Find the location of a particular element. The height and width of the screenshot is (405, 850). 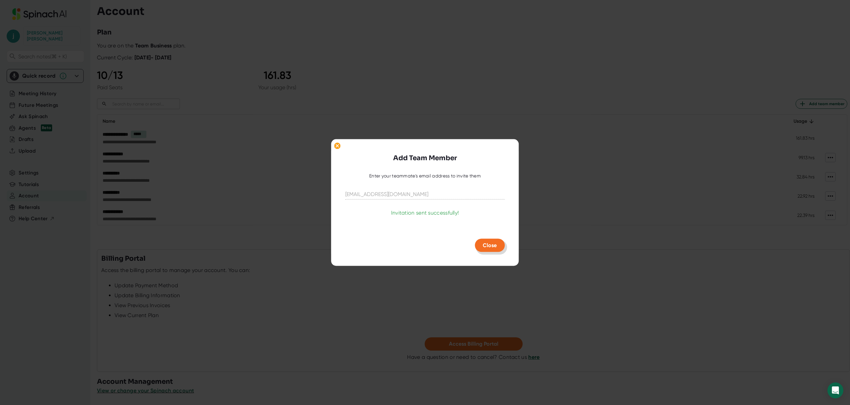

div: Open Intercom Messenger is located at coordinates (835, 391).